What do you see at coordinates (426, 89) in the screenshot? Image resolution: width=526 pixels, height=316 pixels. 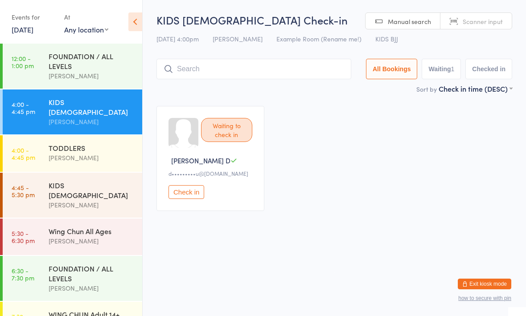 I see `label: Sort by` at bounding box center [426, 89].